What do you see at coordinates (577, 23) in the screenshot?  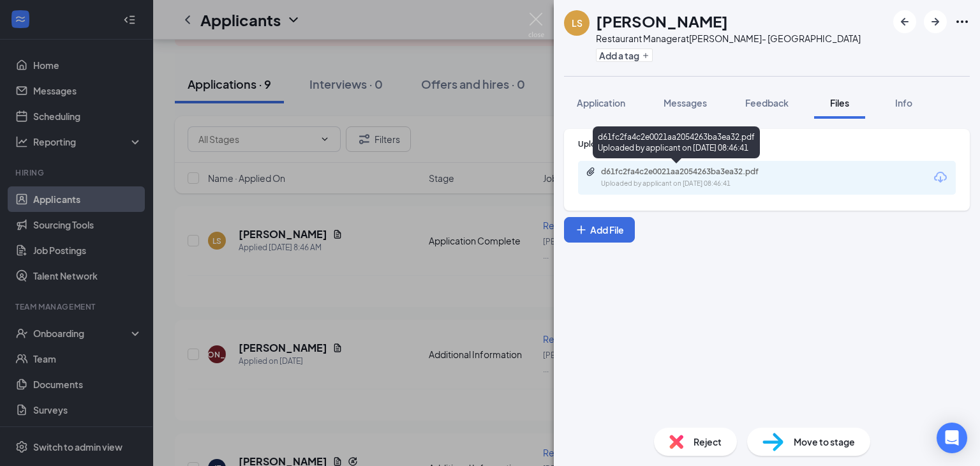 I see `div: LS` at bounding box center [577, 23].